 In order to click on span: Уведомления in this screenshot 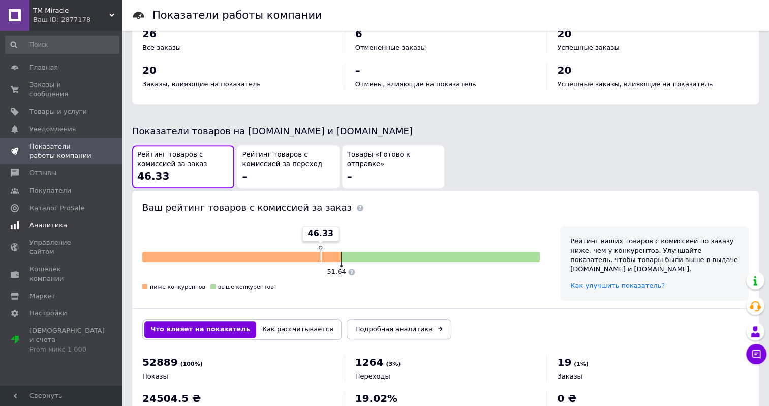, I will do `click(52, 129)`.